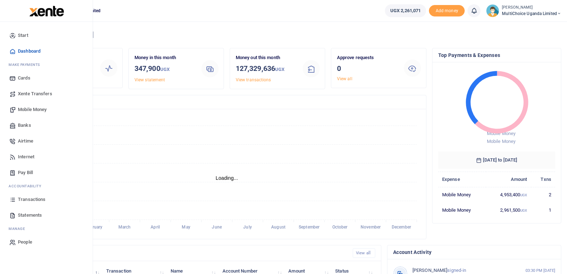 This screenshot has width=567, height=274. I want to click on a: People, so click(46, 242).